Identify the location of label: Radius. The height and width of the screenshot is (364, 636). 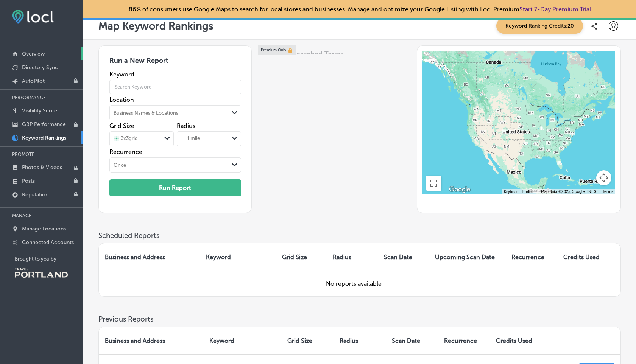
(186, 125).